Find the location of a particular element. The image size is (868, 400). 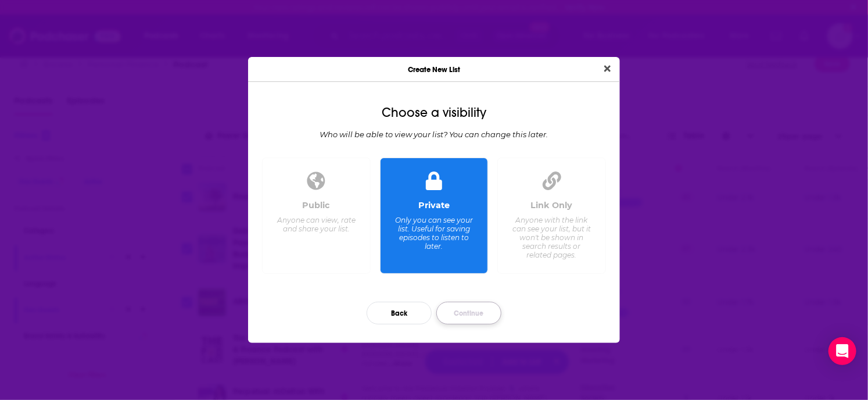

button: Back is located at coordinates (399, 312).